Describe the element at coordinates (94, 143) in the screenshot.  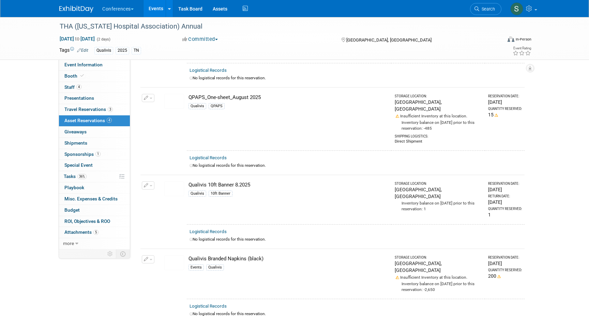
I see `a: Shipments` at that location.